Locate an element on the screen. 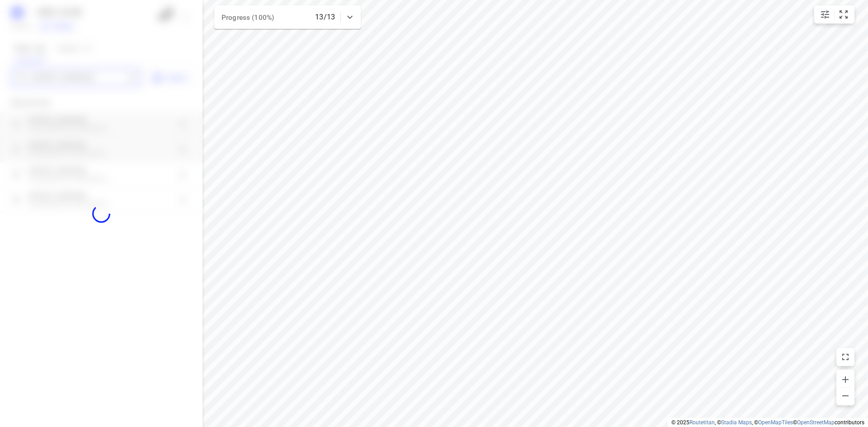 The height and width of the screenshot is (427, 868). button: Map settings is located at coordinates (825, 15).